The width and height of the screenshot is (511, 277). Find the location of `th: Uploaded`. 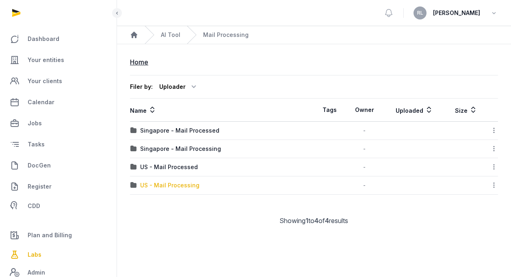

th: Uploaded is located at coordinates (414, 110).